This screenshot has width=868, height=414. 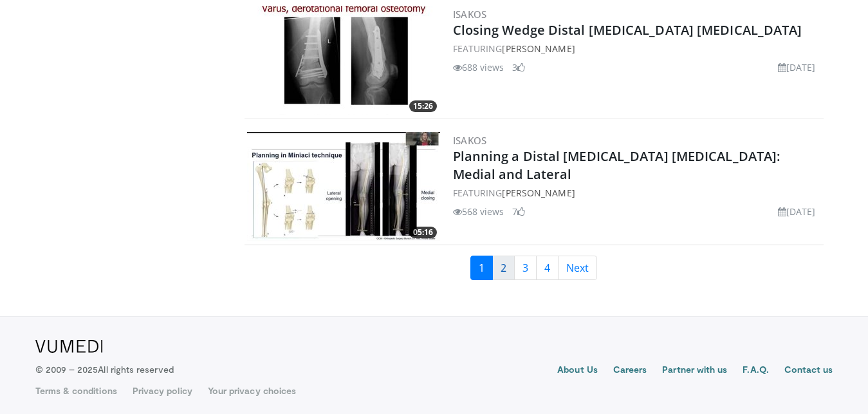 What do you see at coordinates (577, 268) in the screenshot?
I see `a: Next` at bounding box center [577, 268].